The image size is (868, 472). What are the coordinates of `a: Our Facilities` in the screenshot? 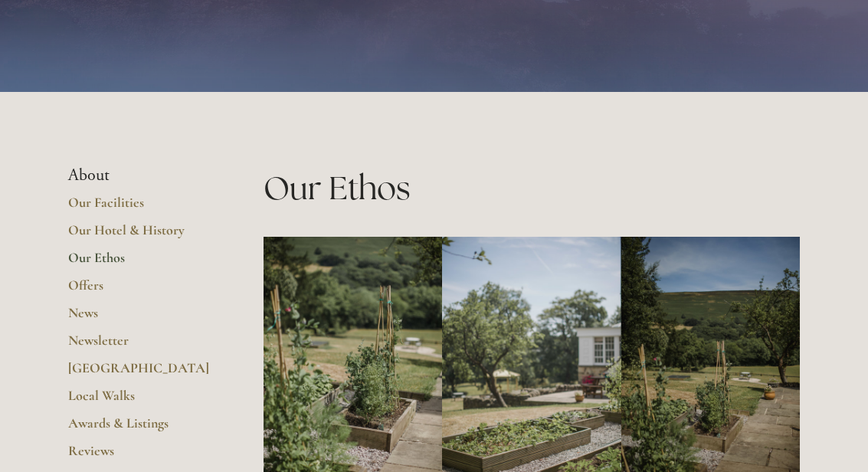 It's located at (141, 207).